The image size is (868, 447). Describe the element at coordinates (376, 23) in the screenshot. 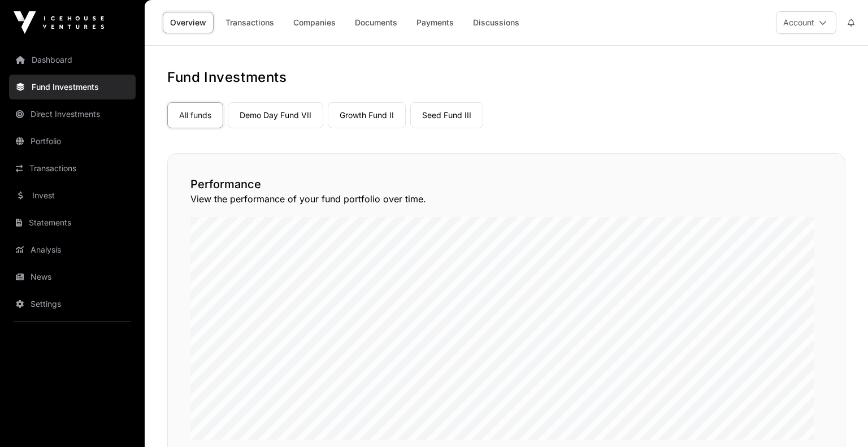

I see `a: Documents` at that location.